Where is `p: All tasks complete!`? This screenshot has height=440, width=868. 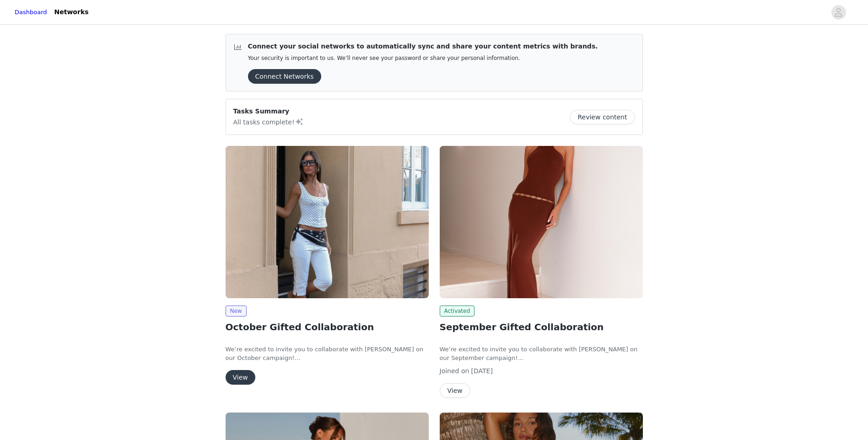
p: All tasks complete! is located at coordinates (269, 122).